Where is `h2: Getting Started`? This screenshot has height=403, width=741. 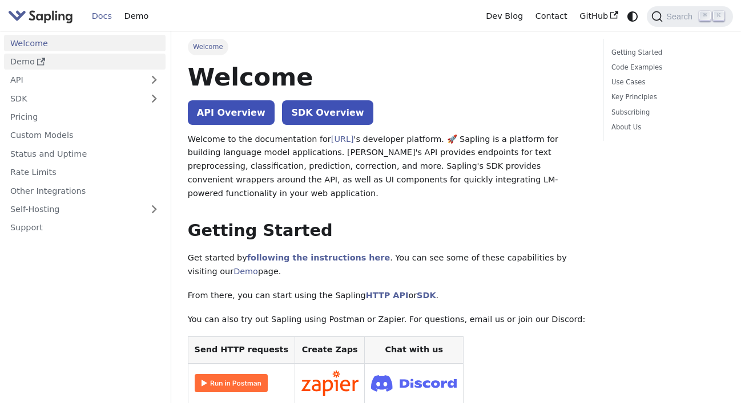
h2: Getting Started is located at coordinates (387, 231).